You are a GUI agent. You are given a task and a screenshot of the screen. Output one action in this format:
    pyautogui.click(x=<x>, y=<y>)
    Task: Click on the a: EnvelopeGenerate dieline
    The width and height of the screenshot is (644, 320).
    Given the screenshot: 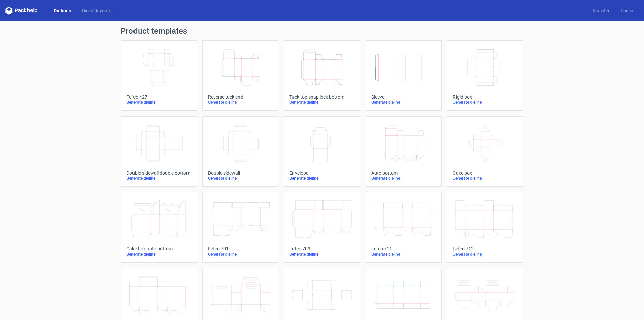 What is the action you would take?
    pyautogui.click(x=321, y=151)
    